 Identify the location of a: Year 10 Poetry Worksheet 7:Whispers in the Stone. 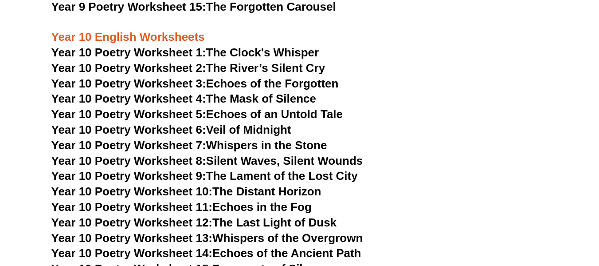
(189, 145).